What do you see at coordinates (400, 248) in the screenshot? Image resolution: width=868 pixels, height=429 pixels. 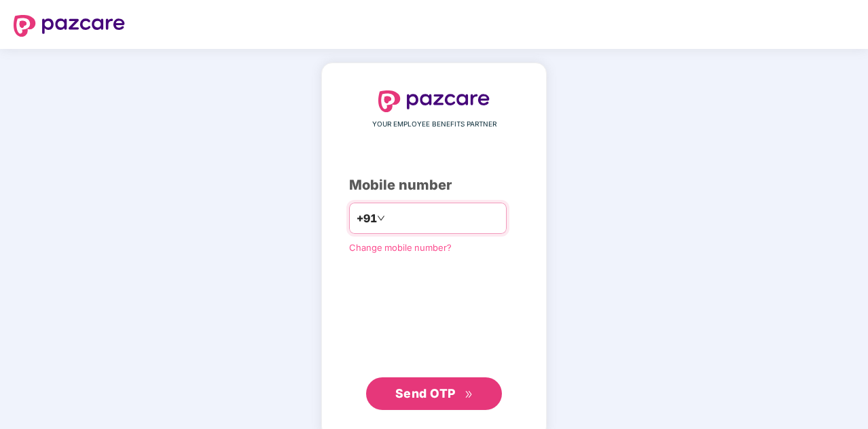 I see `span: Change mobile number?` at bounding box center [400, 248].